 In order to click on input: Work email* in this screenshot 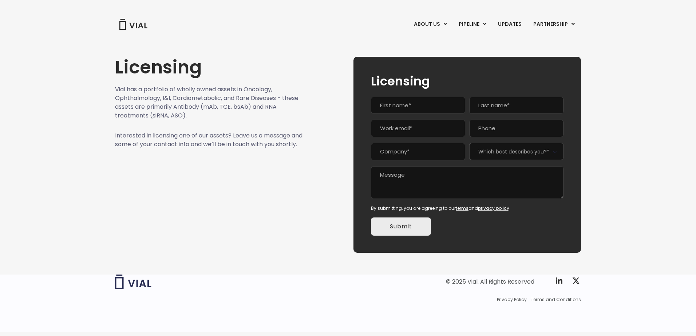, I will do `click(418, 129)`.